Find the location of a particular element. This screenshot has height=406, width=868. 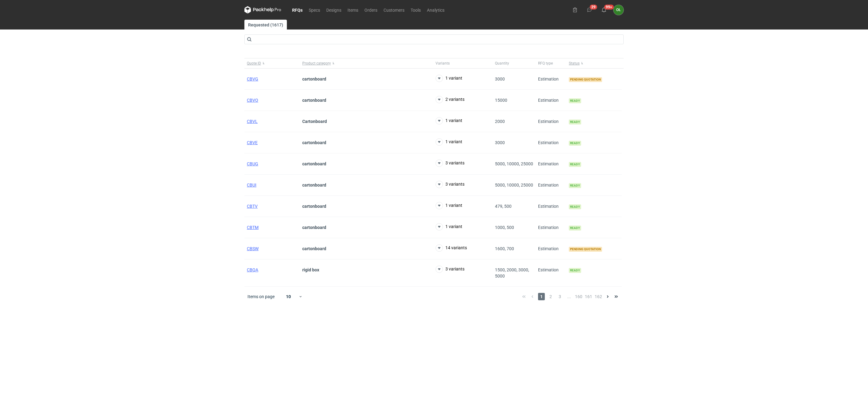

a: Tools is located at coordinates (416, 10).